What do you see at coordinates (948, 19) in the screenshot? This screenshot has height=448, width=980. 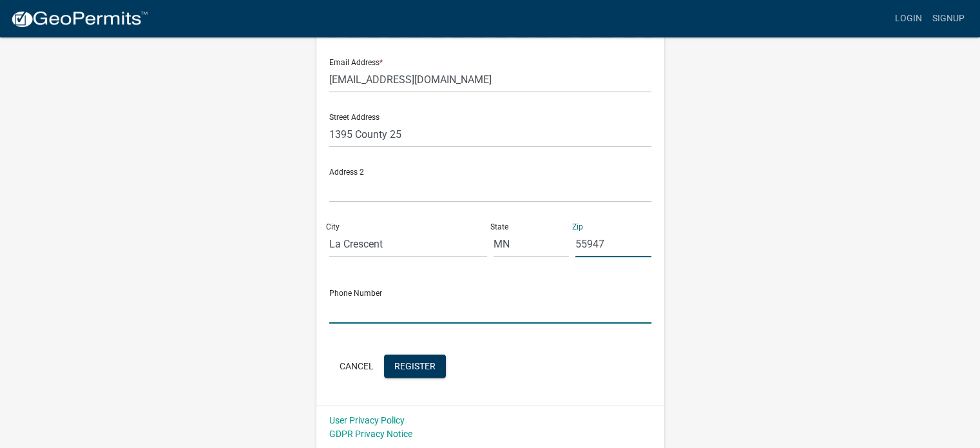 I see `a: Signup` at bounding box center [948, 19].